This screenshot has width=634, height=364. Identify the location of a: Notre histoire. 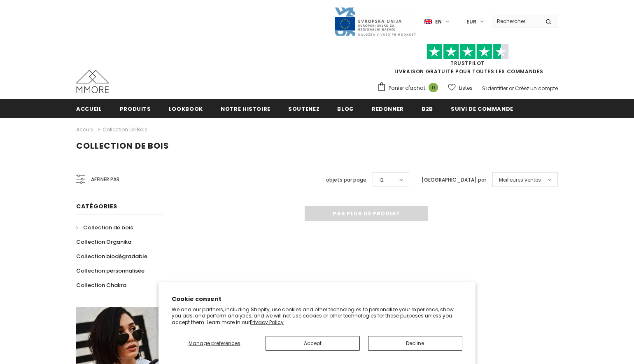
(246, 108).